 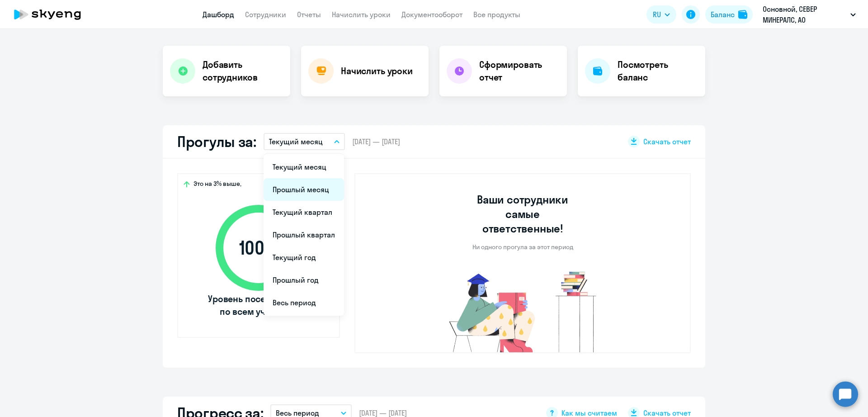 What do you see at coordinates (259, 305) in the screenshot?
I see `span: Уровень посещаемости по всем ученикам` at bounding box center [259, 305].